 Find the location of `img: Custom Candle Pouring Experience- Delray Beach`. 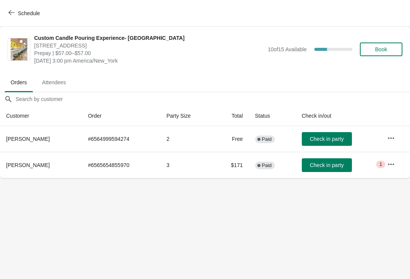

img: Custom Candle Pouring Experience- Delray Beach is located at coordinates (19, 49).